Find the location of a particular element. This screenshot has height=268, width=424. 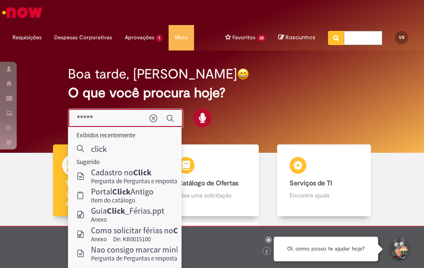

a: Aprovações : 1 is located at coordinates (144, 38).